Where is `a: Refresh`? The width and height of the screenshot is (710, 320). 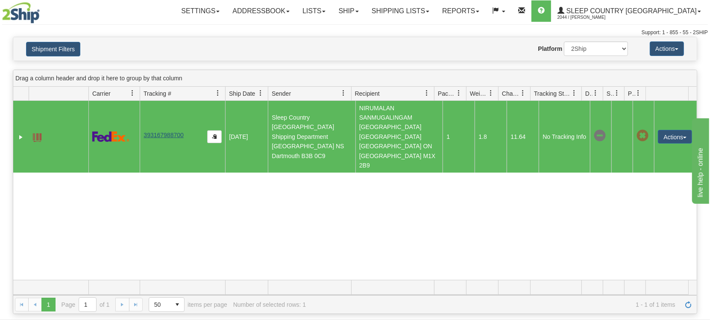
a: Refresh is located at coordinates (688, 305).